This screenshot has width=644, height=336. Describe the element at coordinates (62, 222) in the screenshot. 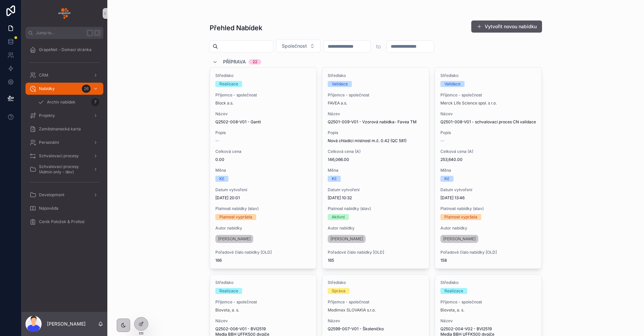

I see `span: Ceník Položek & Profesí` at that location.